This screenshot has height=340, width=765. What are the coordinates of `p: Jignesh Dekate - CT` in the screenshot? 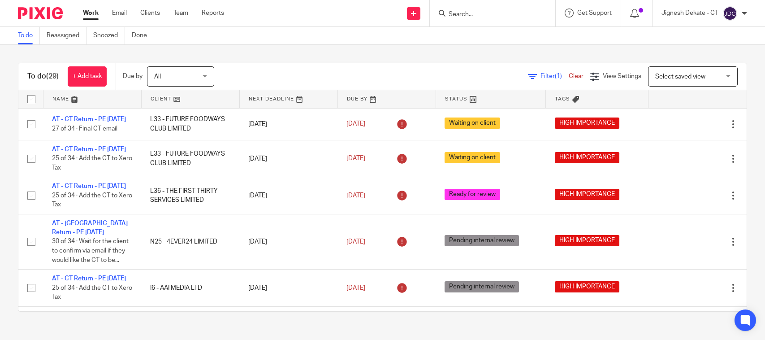 It's located at (690, 13).